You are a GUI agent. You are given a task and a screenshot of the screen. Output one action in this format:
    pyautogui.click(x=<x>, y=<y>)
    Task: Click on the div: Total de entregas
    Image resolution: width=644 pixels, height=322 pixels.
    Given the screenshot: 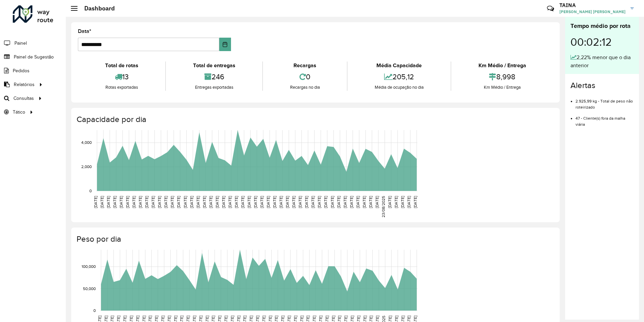 What is the action you would take?
    pyautogui.click(x=214, y=65)
    